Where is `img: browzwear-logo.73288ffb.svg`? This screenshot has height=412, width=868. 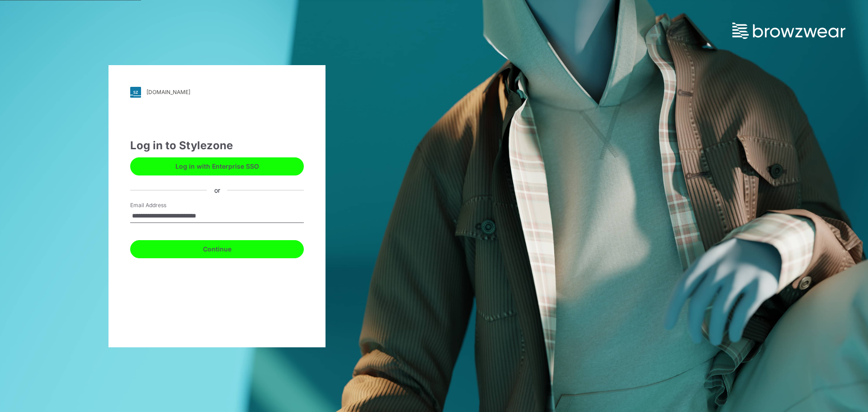
img: browzwear-logo.73288ffb.svg is located at coordinates (789, 30).